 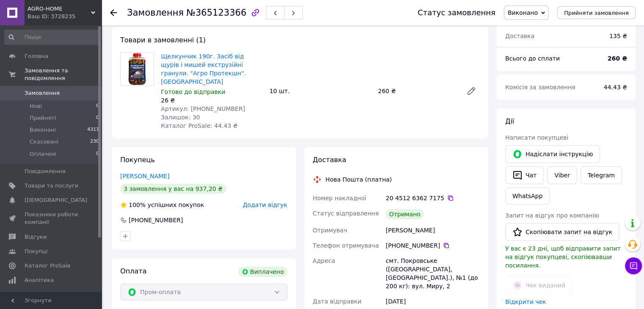 What do you see at coordinates (433, 198) in the screenshot?
I see `div: 20 4512 6362 7175` at bounding box center [433, 198].